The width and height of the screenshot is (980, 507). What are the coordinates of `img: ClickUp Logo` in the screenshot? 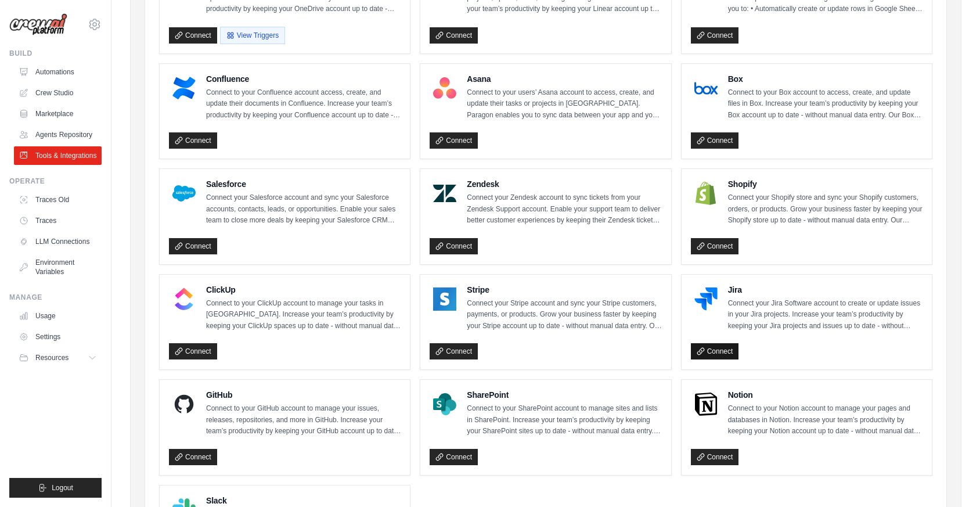 It's located at (184, 299).